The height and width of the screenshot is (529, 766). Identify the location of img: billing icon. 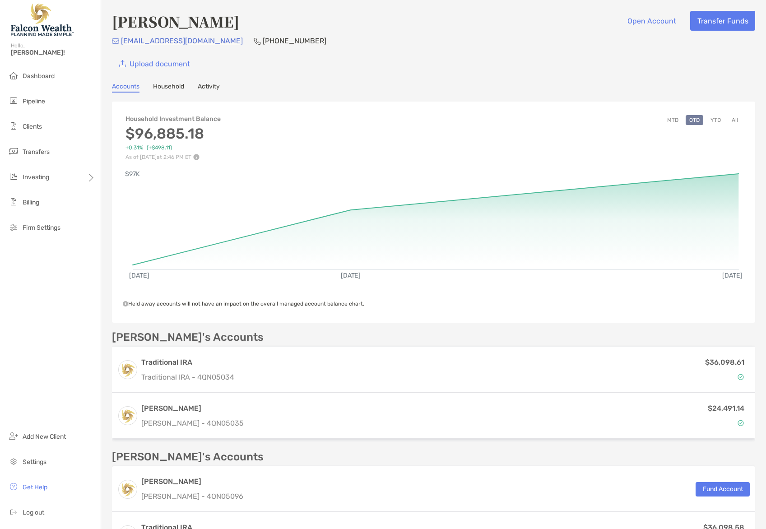
(14, 202).